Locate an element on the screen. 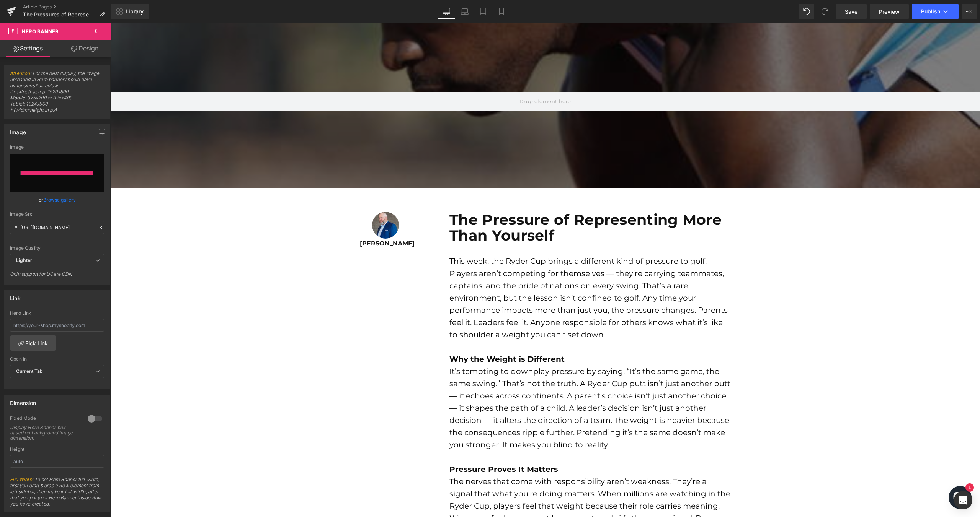  span: Publish is located at coordinates (930, 12).